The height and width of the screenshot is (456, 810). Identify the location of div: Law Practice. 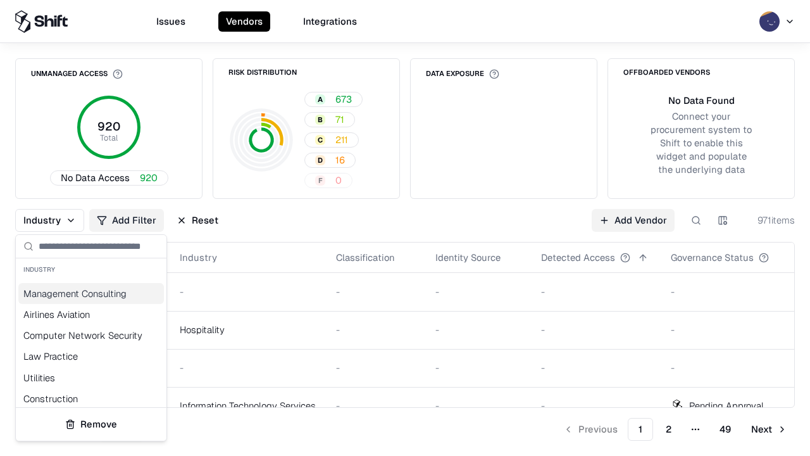
(91, 356).